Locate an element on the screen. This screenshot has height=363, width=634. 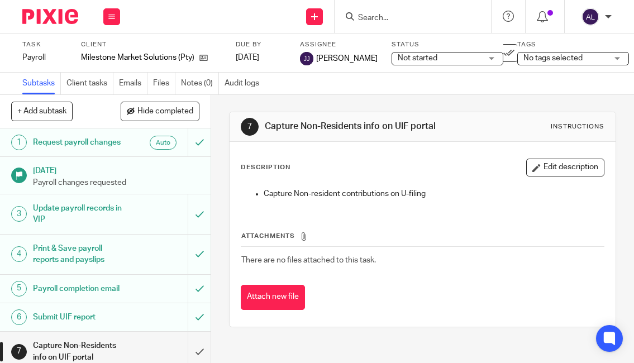
label: Task is located at coordinates (45, 45).